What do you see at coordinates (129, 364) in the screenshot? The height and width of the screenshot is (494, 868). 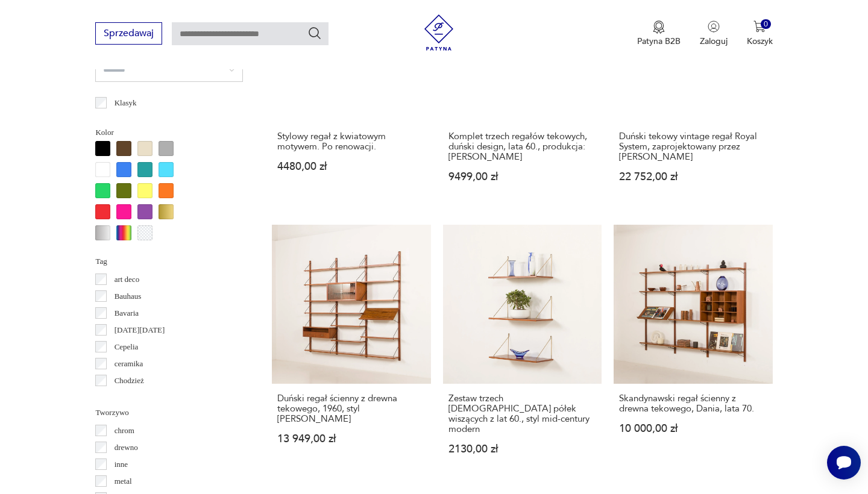 I see `p: ceramika` at bounding box center [129, 364].